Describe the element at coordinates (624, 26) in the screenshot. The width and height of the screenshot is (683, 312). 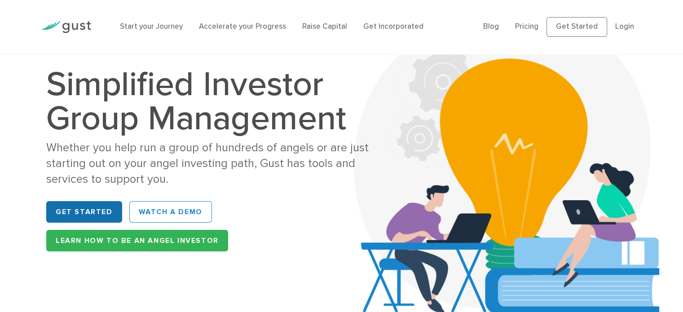
I see `a: Login` at that location.